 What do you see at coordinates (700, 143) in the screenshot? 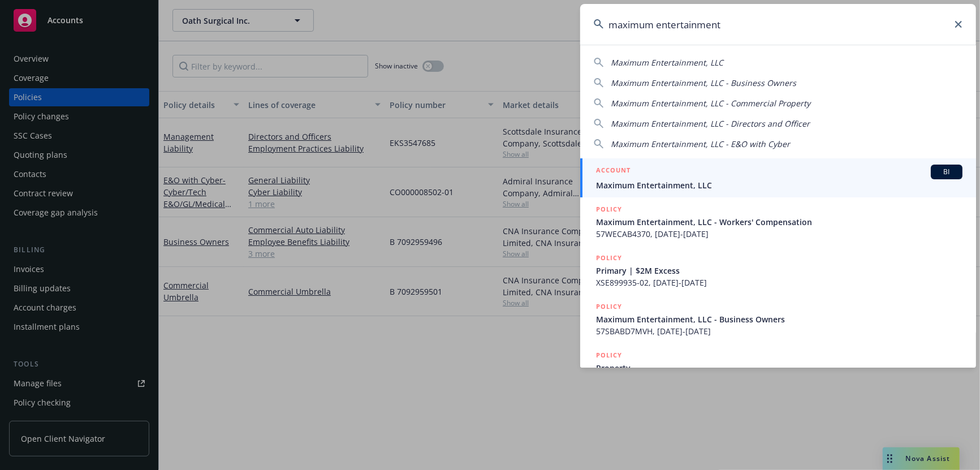
I see `span: Maximum Entertainment, LLC - E&O with Cyber` at bounding box center [700, 143].